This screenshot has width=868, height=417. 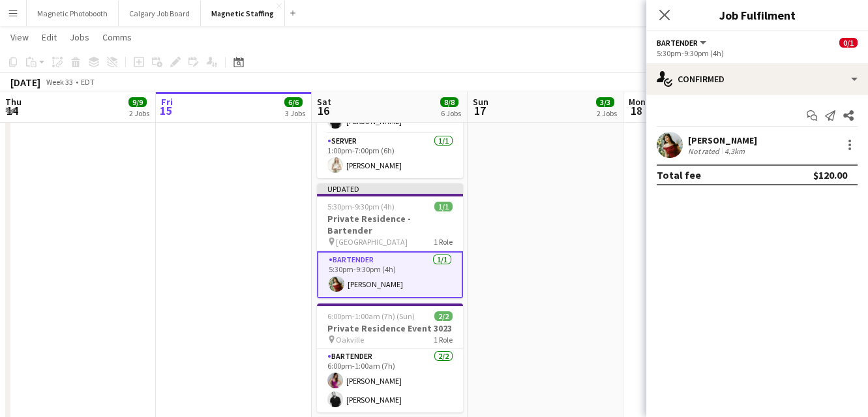 What do you see at coordinates (758, 79) in the screenshot?
I see `div: Confirmed` at bounding box center [758, 79].